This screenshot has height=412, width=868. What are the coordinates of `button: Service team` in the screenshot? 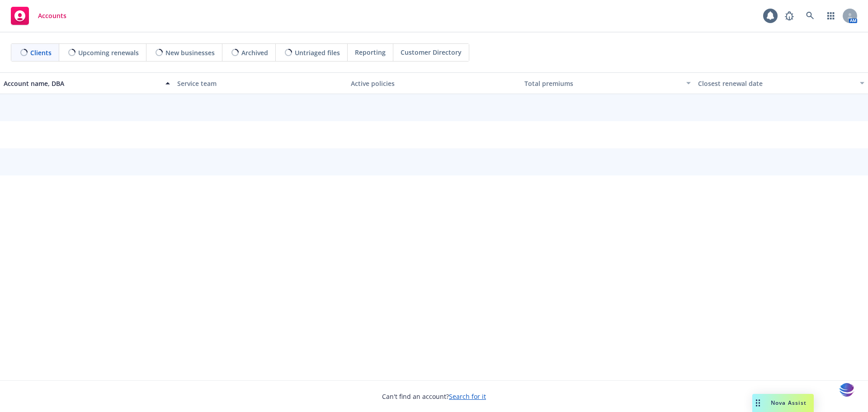 It's located at (261, 84).